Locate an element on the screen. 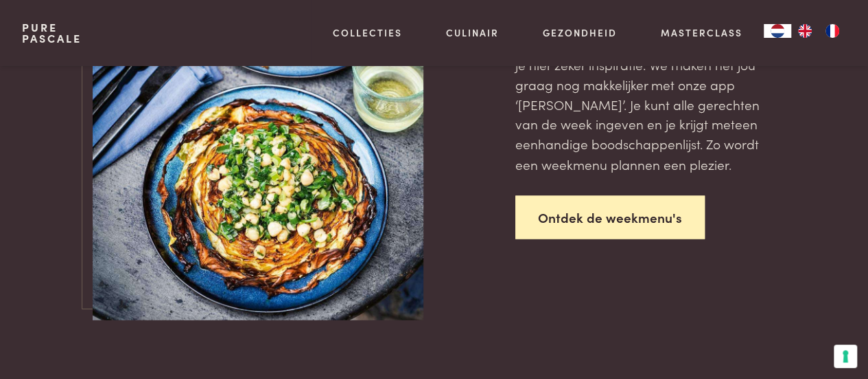  a: FR is located at coordinates (833, 31).